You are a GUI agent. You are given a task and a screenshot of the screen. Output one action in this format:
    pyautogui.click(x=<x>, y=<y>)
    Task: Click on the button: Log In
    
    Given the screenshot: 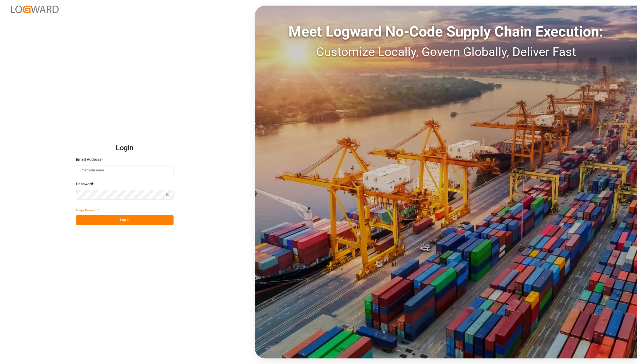 What is the action you would take?
    pyautogui.click(x=125, y=220)
    